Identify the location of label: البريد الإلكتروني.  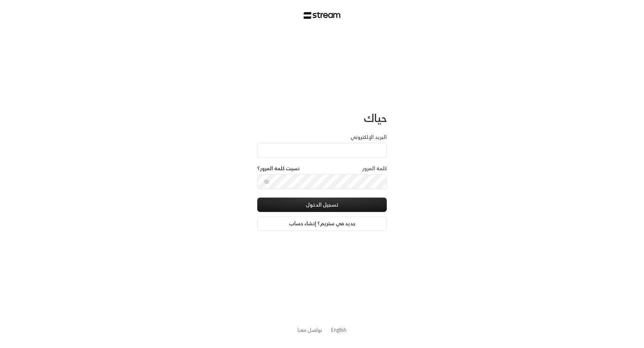
(368, 137).